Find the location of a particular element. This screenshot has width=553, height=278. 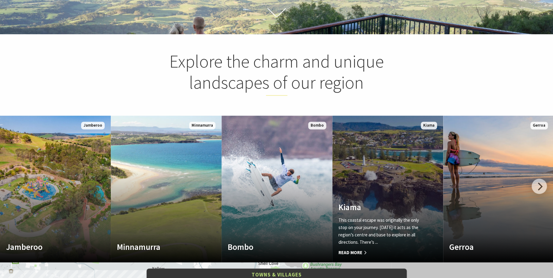

span: Gerroa is located at coordinates (539, 126).